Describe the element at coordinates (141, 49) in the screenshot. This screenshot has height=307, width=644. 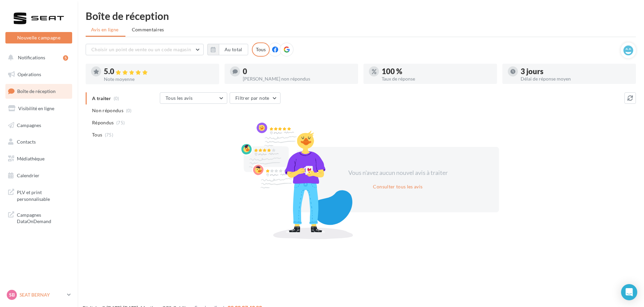
I see `span: Choisir un point de vente ou un code magasin` at that location.